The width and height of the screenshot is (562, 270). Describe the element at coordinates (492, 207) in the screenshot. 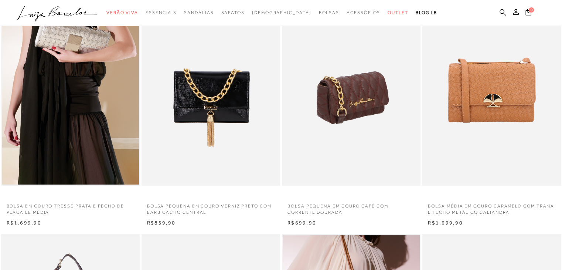

I see `a: BOLSA MÉDIA EM COURO CARAMELO COM TRAMA E FECHO METÁLICO CALIANDRA` at that location.